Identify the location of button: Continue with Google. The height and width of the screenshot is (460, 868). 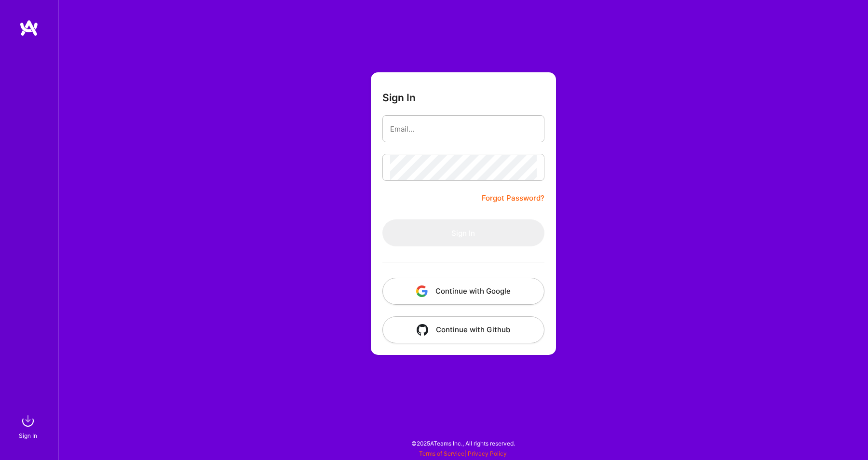
(463, 292).